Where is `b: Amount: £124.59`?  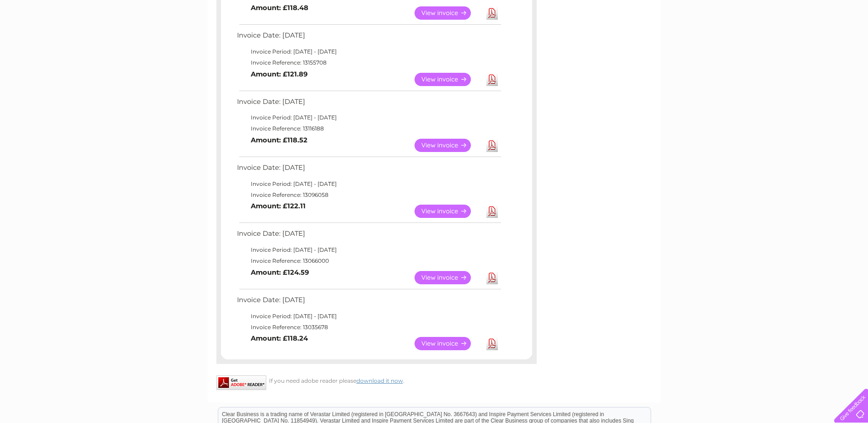 b: Amount: £124.59 is located at coordinates (280, 273).